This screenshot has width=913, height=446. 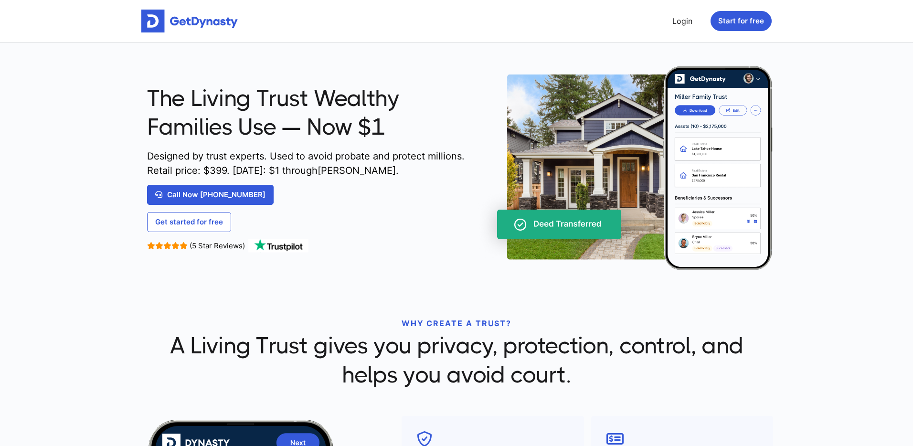 What do you see at coordinates (456, 323) in the screenshot?
I see `p: WHY CREATE A TRUST?` at bounding box center [456, 323].